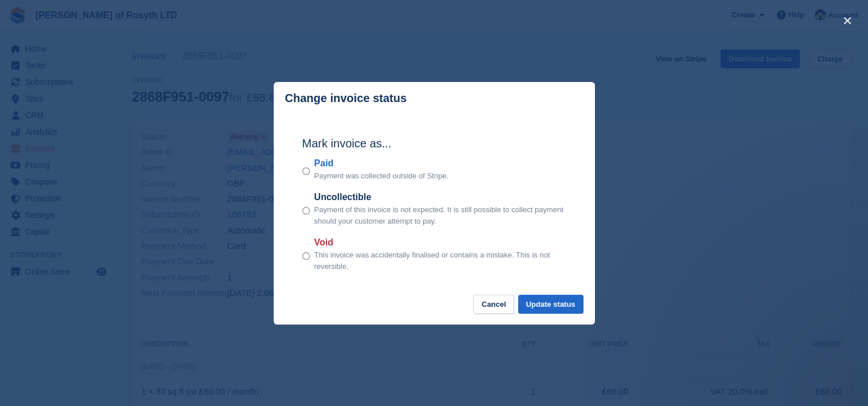 The image size is (868, 406). What do you see at coordinates (440, 197) in the screenshot?
I see `label: Uncollectible` at bounding box center [440, 197].